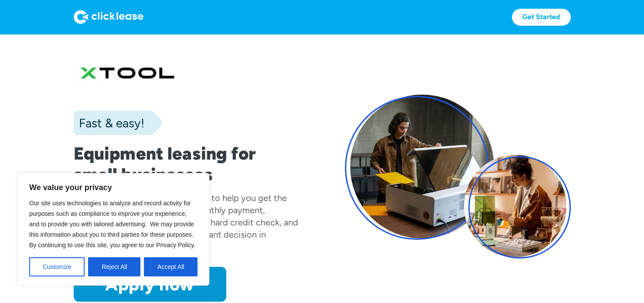  What do you see at coordinates (113, 230) in the screenshot?
I see `div: We value your privacy` at bounding box center [113, 230].